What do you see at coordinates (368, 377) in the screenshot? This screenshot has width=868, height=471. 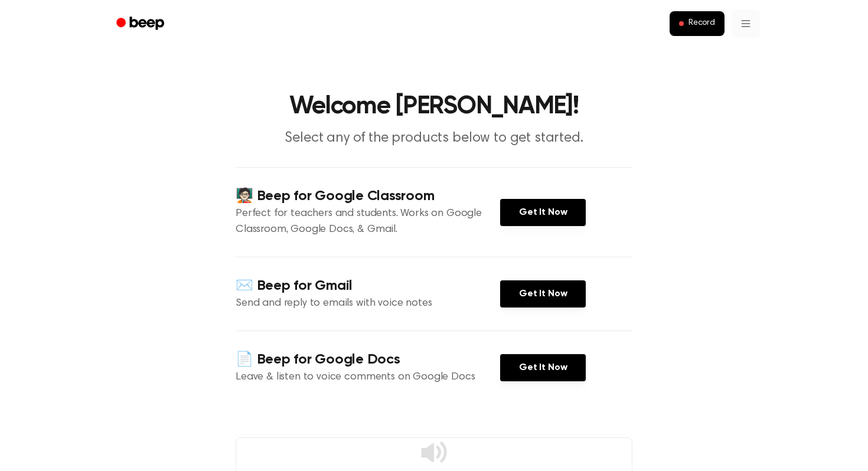 I see `p: Leave & listen to voice comments on Google Docs` at bounding box center [368, 377].